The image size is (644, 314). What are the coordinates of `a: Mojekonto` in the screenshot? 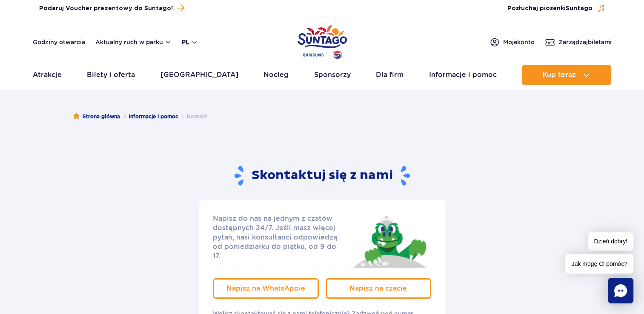 It's located at (512, 42).